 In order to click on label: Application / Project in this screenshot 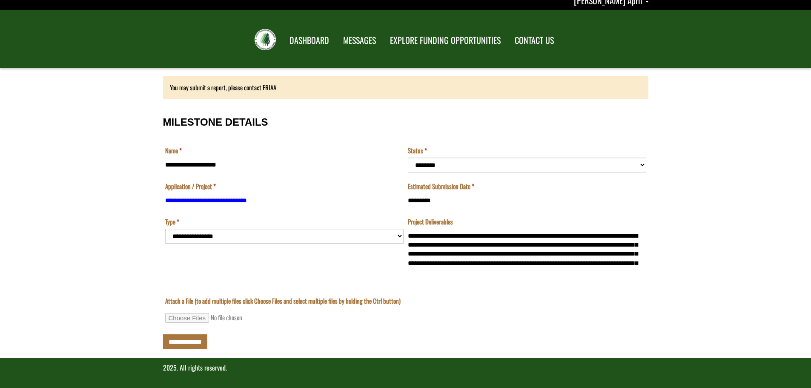, I will do `click(190, 186)`.